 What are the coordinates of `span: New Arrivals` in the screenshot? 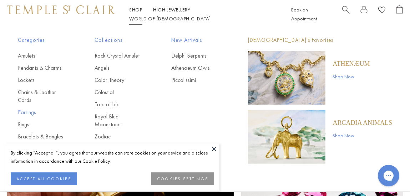 It's located at (195, 40).